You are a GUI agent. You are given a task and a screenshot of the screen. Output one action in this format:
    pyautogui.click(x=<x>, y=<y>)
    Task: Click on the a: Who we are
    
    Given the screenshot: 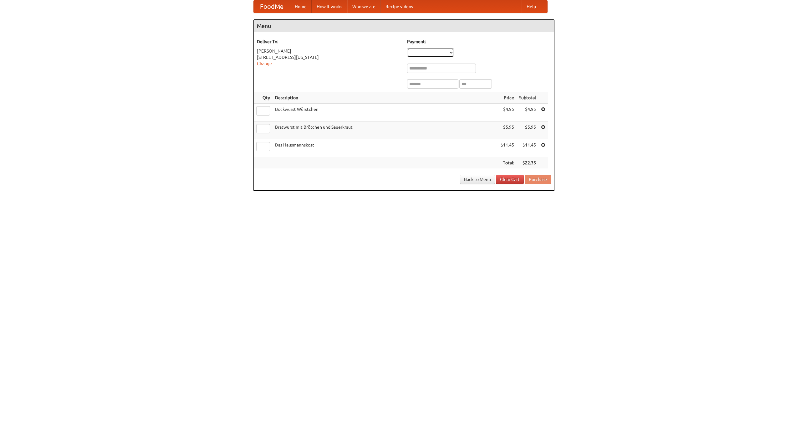 What is the action you would take?
    pyautogui.click(x=364, y=7)
    